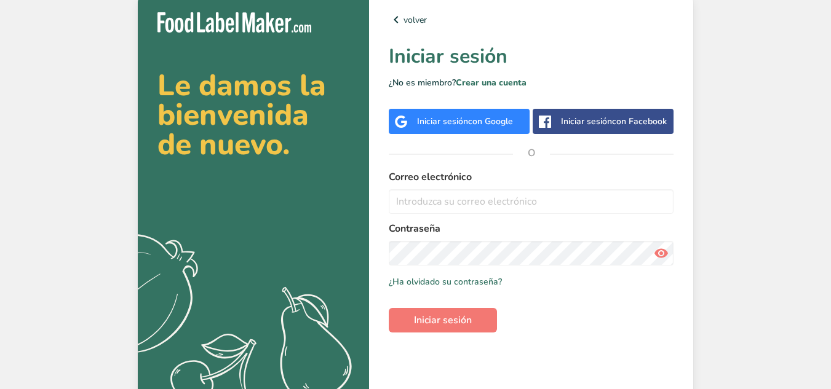 This screenshot has width=831, height=389. I want to click on span: con Google, so click(490, 121).